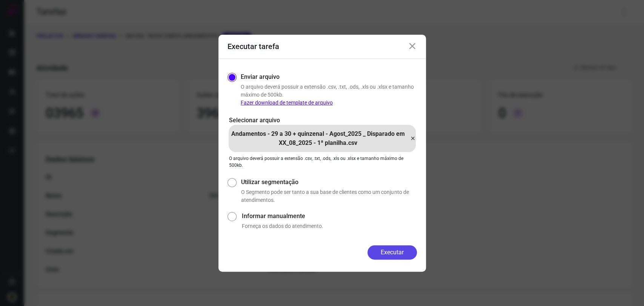 Image resolution: width=644 pixels, height=306 pixels. I want to click on label: Utilizar segmentação, so click(329, 182).